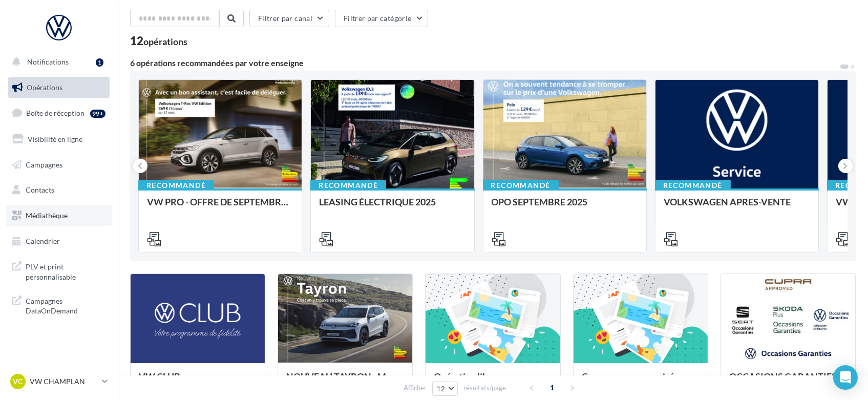 The image size is (868, 400). I want to click on span: Calendrier, so click(42, 241).